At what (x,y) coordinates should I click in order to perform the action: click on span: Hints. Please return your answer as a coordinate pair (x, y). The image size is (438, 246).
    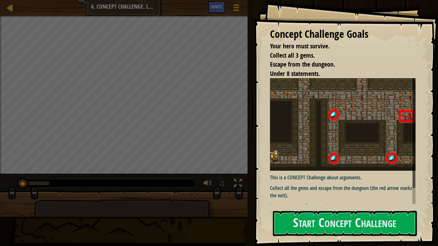
    Looking at the image, I should click on (217, 6).